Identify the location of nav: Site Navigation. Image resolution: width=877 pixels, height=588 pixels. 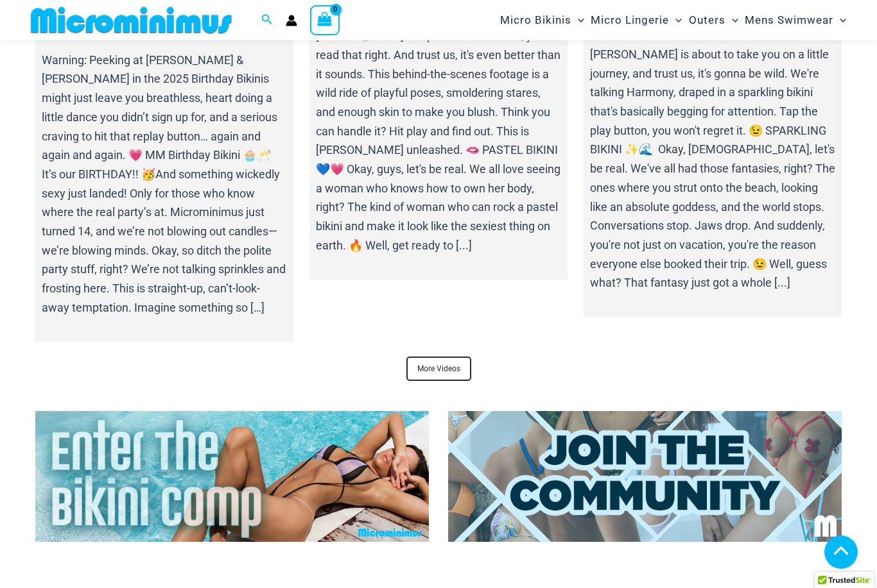
(673, 20).